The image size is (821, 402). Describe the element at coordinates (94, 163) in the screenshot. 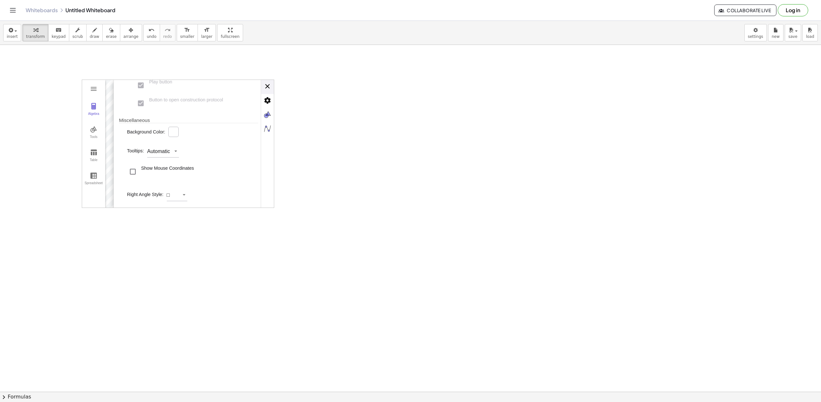

I see `div: Table` at that location.